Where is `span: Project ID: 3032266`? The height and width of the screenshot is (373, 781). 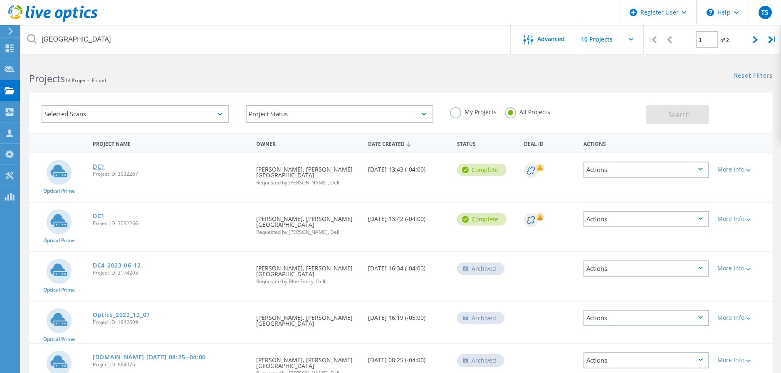 span: Project ID: 3032266 is located at coordinates (170, 224).